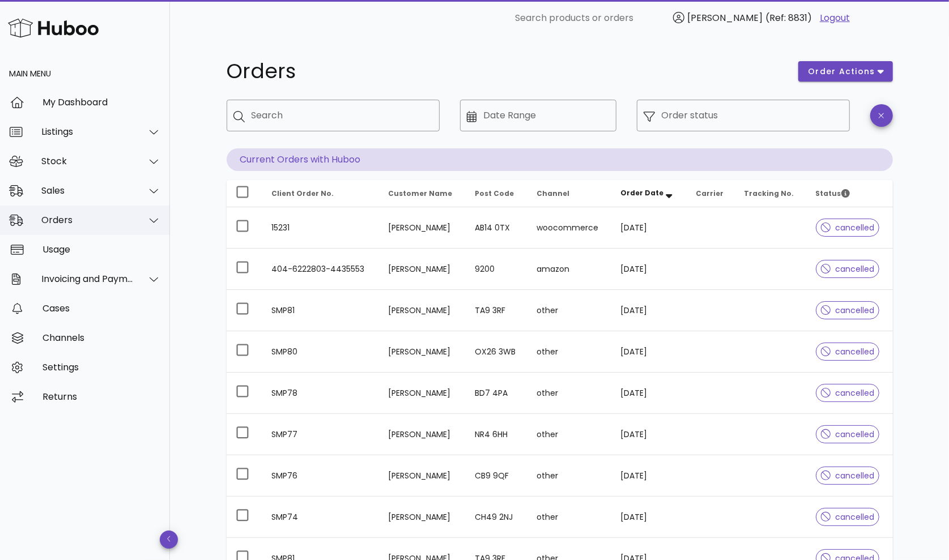 Image resolution: width=949 pixels, height=560 pixels. What do you see at coordinates (496, 310) in the screenshot?
I see `td: TA9 3RF` at bounding box center [496, 310].